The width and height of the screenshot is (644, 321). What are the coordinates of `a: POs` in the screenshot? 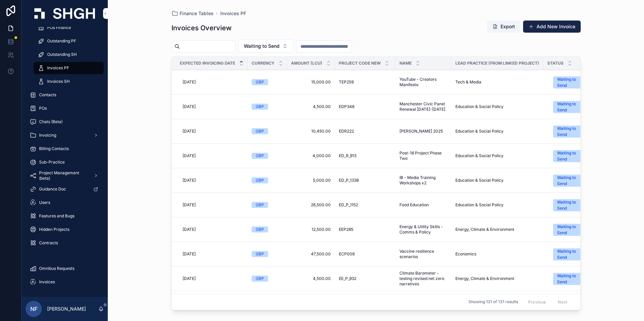 It's located at (65, 108).